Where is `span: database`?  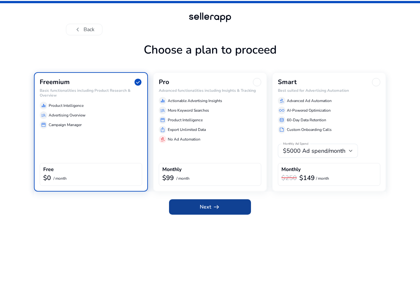
span: database is located at coordinates (282, 120).